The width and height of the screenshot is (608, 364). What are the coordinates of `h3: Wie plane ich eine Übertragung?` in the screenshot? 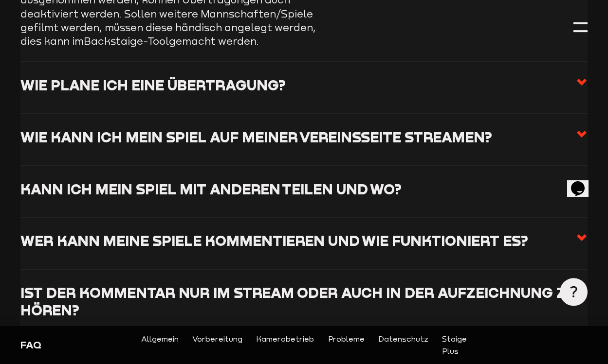 It's located at (153, 85).